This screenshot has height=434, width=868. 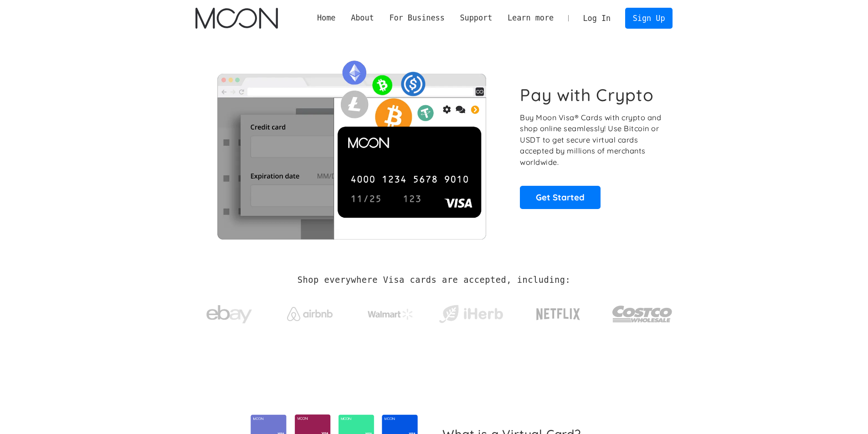 What do you see at coordinates (597, 18) in the screenshot?
I see `a: Log In` at bounding box center [597, 18].